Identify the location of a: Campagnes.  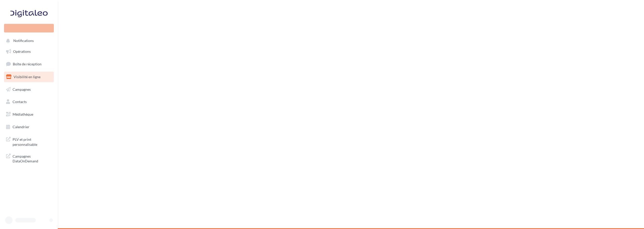
(29, 89).